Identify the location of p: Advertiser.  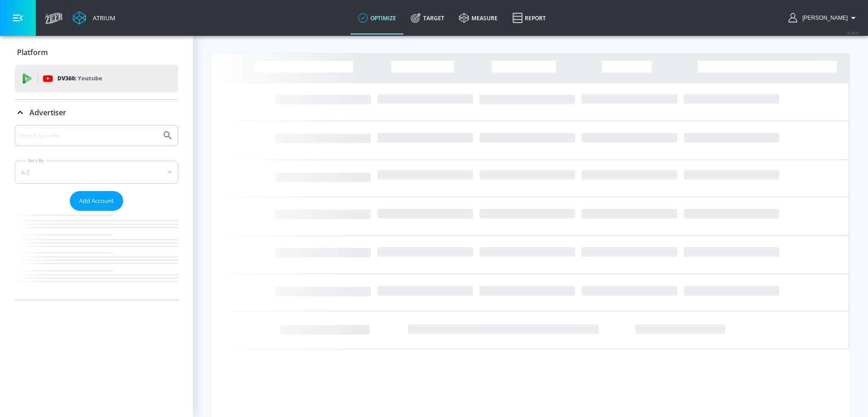
(48, 112).